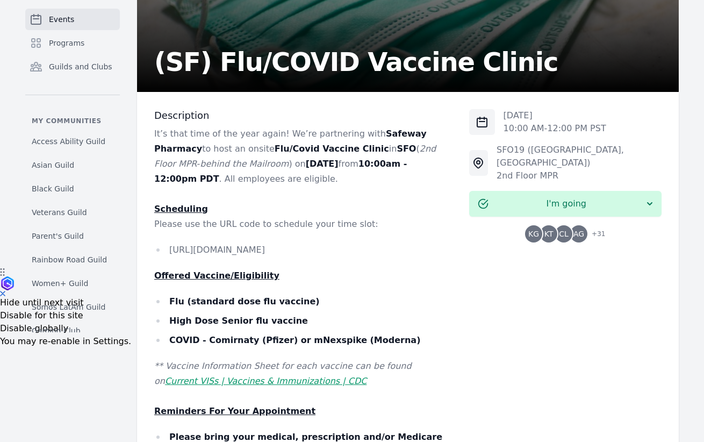 The height and width of the screenshot is (442, 704). I want to click on a: Parent's Guild, so click(73, 236).